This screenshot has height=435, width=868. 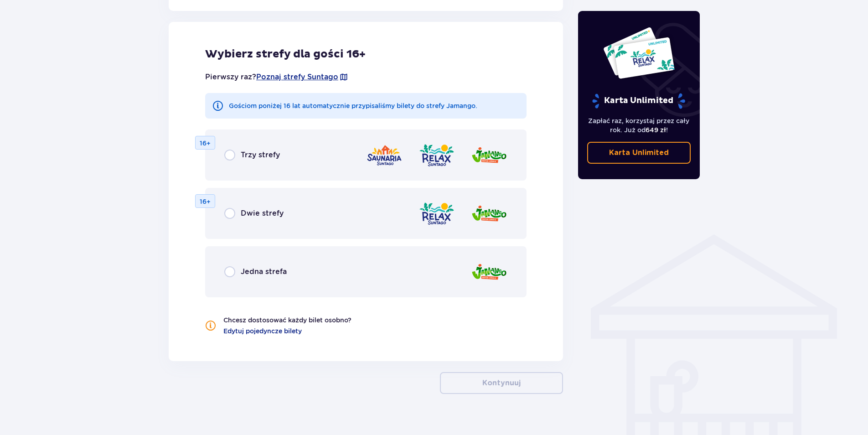 I want to click on span: Trzy strefy, so click(x=261, y=155).